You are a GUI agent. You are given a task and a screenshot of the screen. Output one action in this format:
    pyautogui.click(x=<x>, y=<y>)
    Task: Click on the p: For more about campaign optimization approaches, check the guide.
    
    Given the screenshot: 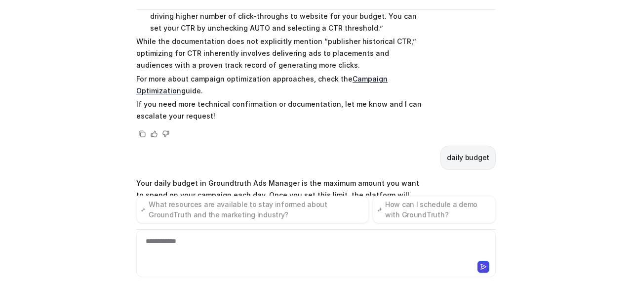 What is the action you would take?
    pyautogui.click(x=280, y=85)
    